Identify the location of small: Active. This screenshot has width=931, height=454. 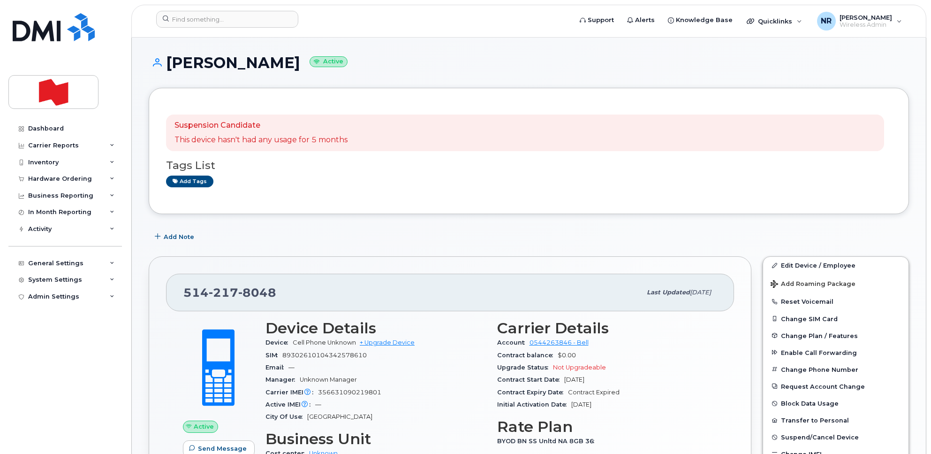
(328, 61).